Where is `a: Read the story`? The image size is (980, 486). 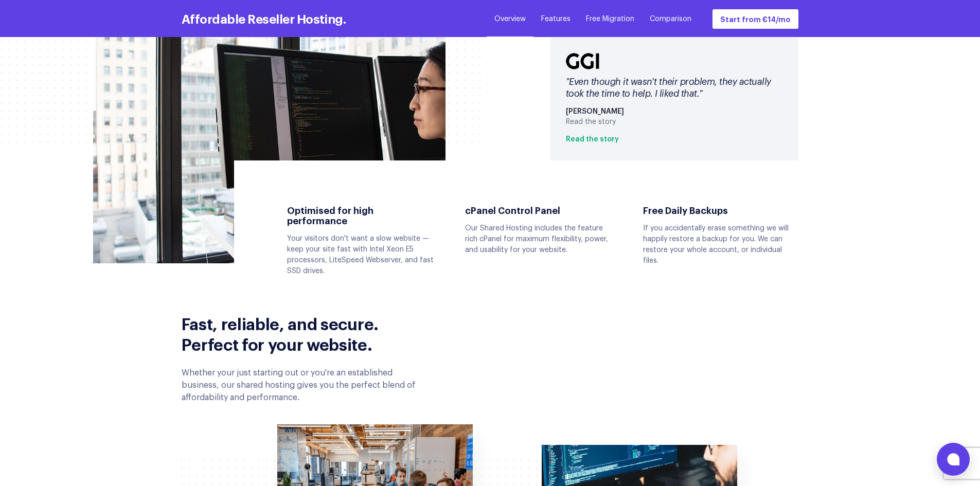 a: Read the story is located at coordinates (593, 139).